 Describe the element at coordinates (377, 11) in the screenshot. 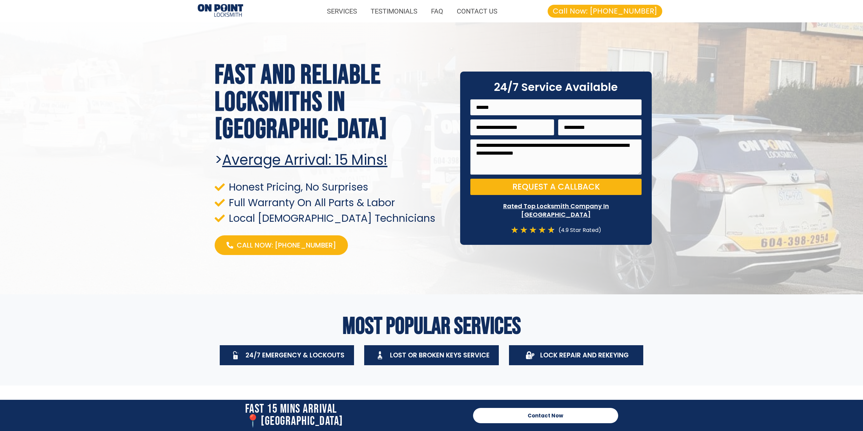

I see `nav: Menu` at that location.